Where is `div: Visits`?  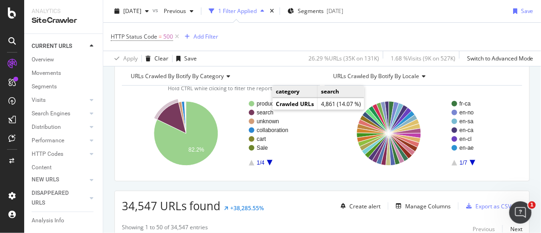
div: Visits is located at coordinates (39, 100).